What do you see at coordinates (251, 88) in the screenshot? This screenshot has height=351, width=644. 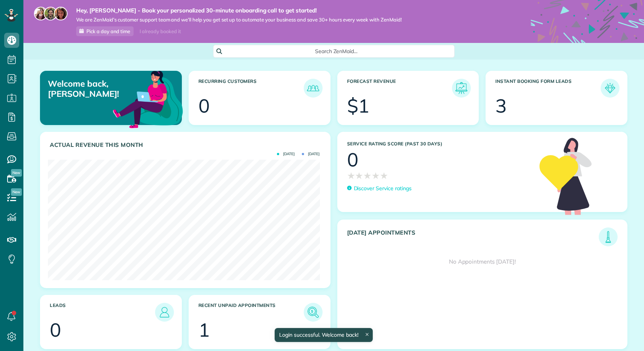 I see `h3: Recurring Customers` at bounding box center [251, 88].